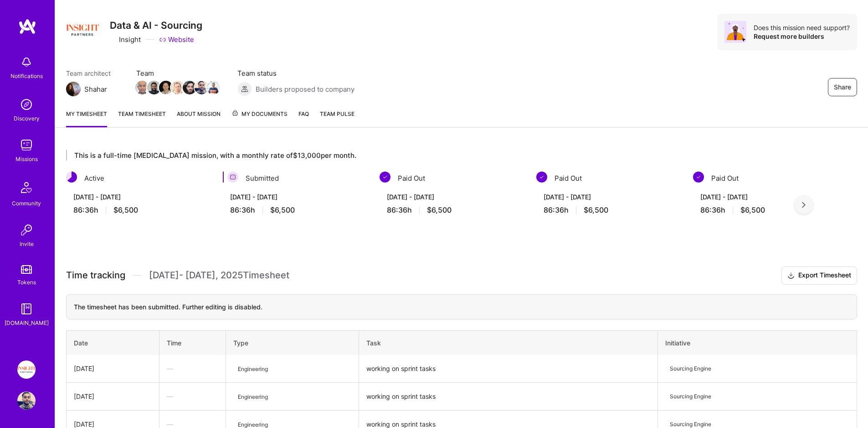  What do you see at coordinates (28, 27) in the screenshot?
I see `img: logo` at bounding box center [28, 27].